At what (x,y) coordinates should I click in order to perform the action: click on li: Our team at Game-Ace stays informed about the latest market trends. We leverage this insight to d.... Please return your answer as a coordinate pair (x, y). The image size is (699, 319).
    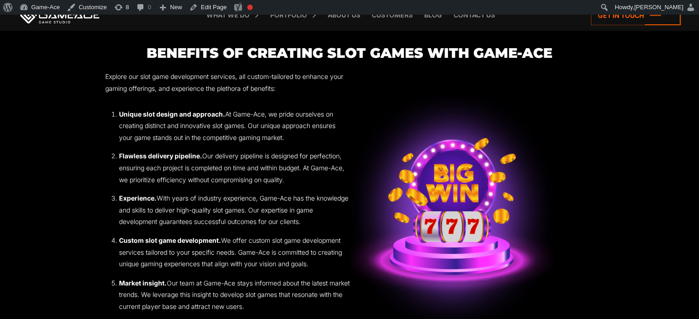
    Looking at the image, I should click on (234, 295).